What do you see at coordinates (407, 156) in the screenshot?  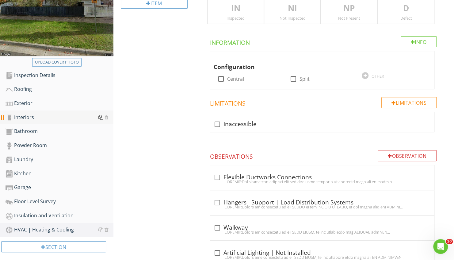 I see `div: Observation` at bounding box center [407, 156].